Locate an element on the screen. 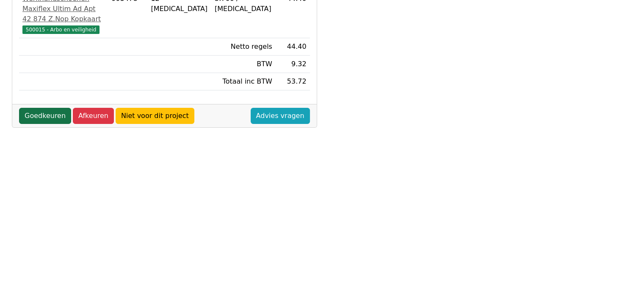  td: 53.72 is located at coordinates (292, 81).